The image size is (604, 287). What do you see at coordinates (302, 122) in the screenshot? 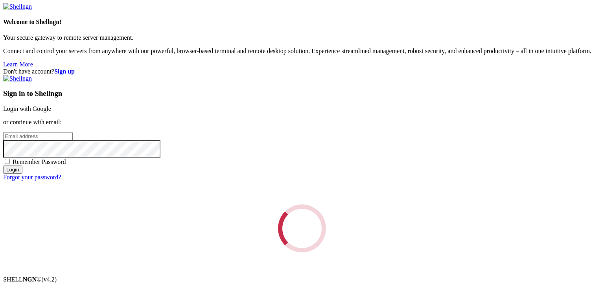
I see `p: or continue with email:` at bounding box center [302, 122].